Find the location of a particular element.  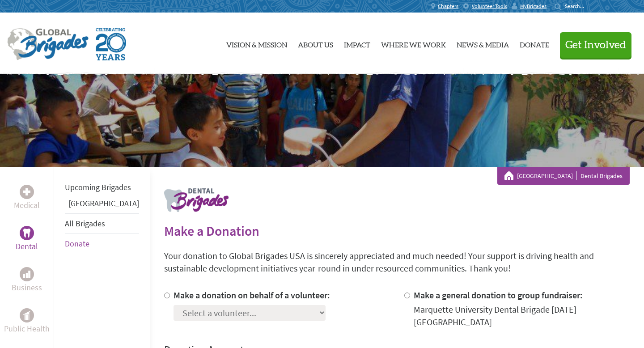

li: Donate is located at coordinates (102, 244).